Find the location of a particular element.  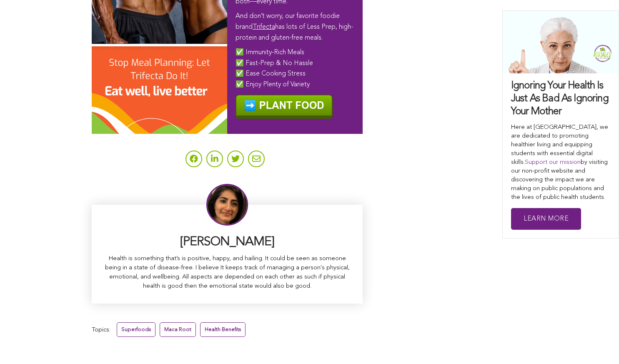

span: ✅ Enjoy Plenty of Variety is located at coordinates (273, 85).